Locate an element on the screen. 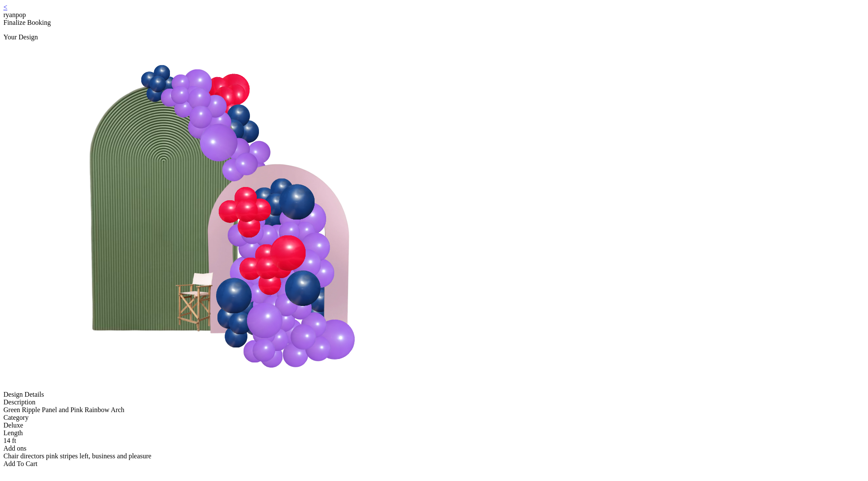 This screenshot has width=868, height=481. div: Length is located at coordinates (434, 433).